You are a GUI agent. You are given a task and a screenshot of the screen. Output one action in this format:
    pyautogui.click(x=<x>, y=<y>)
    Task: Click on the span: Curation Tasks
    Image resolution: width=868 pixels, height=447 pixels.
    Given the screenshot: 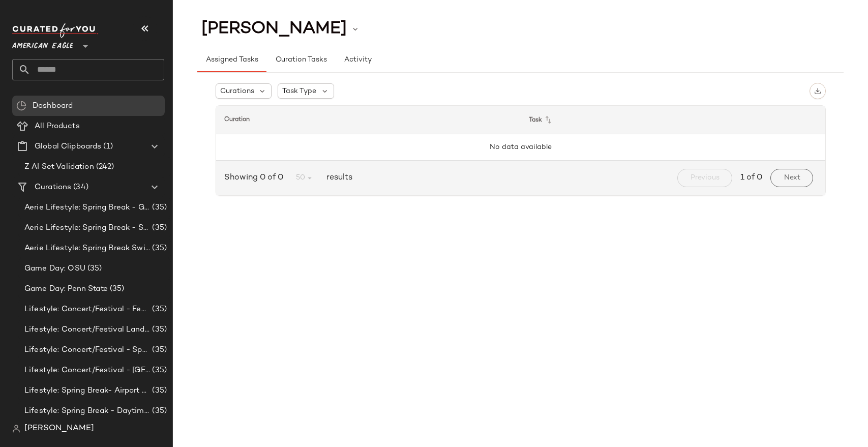 What is the action you would take?
    pyautogui.click(x=301, y=60)
    